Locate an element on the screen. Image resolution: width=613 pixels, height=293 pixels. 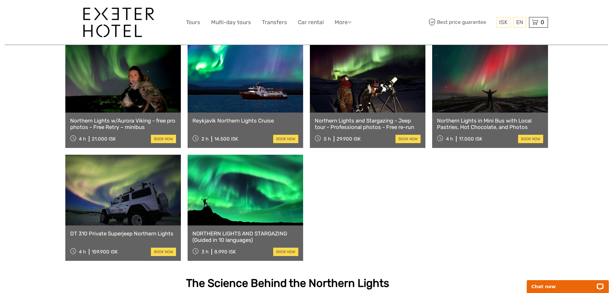
a: DT 310 Private Superjeep Northern Lights is located at coordinates (123, 234).